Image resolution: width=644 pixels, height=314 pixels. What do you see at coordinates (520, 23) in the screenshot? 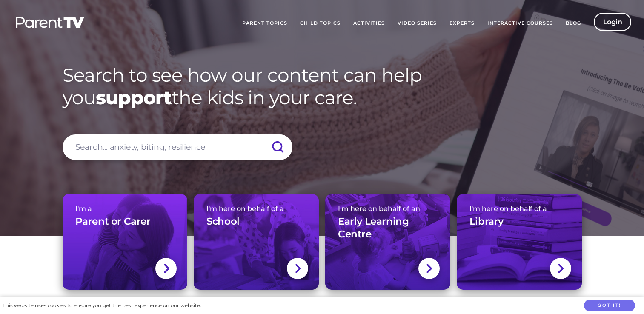
I see `a: Interactive Courses` at bounding box center [520, 23].